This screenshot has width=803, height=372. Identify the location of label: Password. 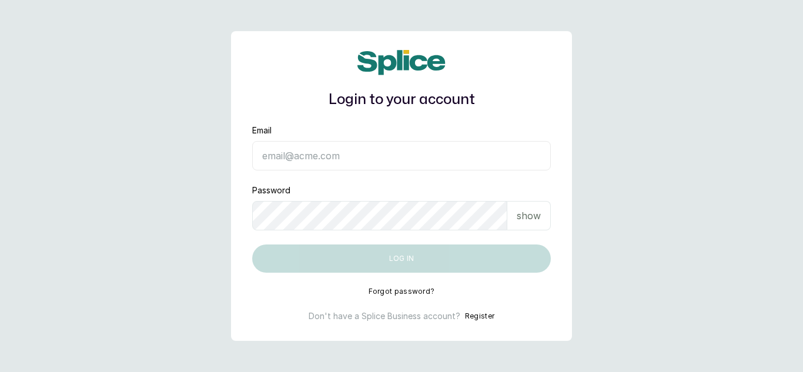
(271, 191).